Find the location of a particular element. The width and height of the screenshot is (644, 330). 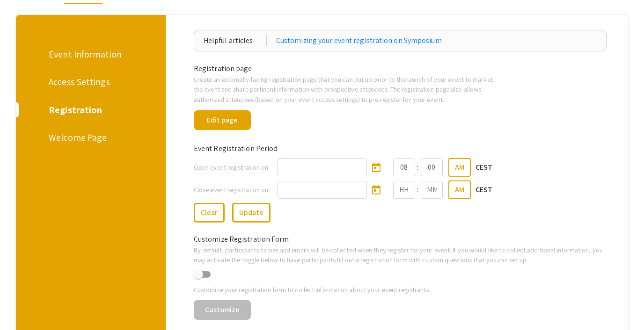

div: Customize Registration Form is located at coordinates (400, 239).